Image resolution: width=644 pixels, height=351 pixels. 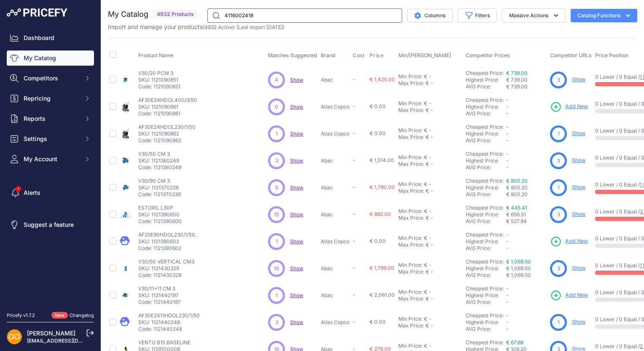 What do you see at coordinates (21, 315) in the screenshot?
I see `div: Pricefy v1.7.2` at bounding box center [21, 315].